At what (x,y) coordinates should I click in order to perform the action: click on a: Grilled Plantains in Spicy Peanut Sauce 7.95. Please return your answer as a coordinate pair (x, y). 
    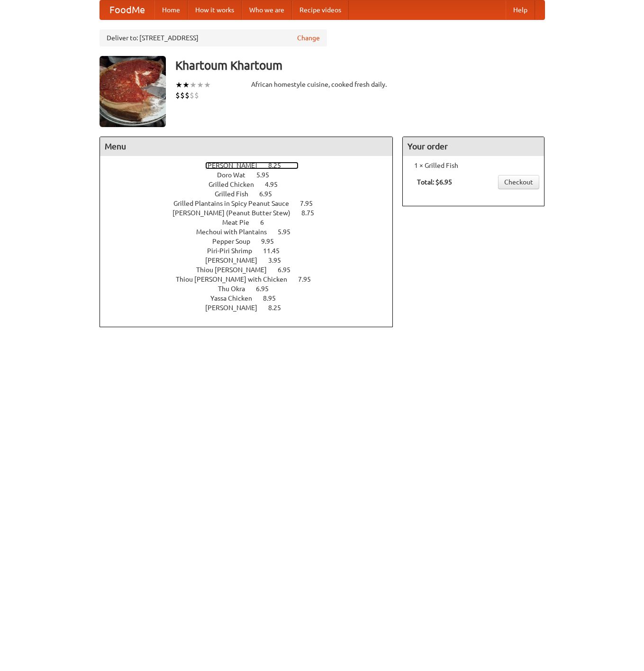
    Looking at the image, I should click on (252, 203).